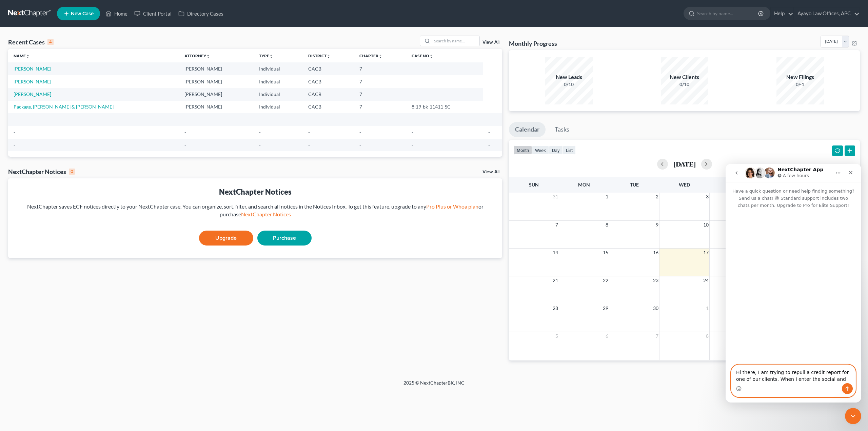 Image resolution: width=868 pixels, height=431 pixels. What do you see at coordinates (70, 12) in the screenshot?
I see `p: A few hours` at bounding box center [70, 12].